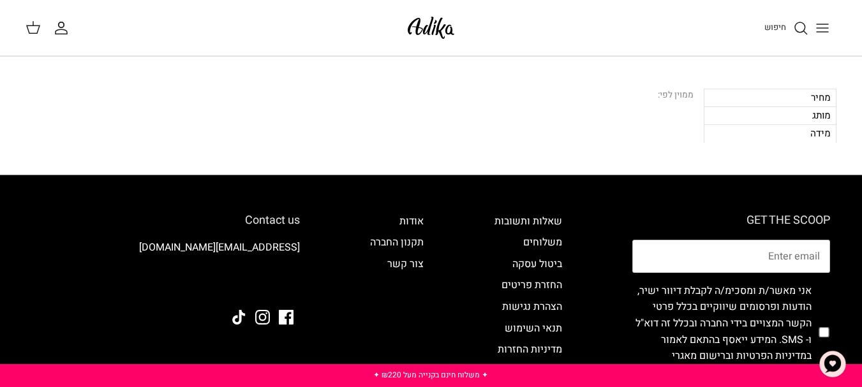 The image size is (862, 387). What do you see at coordinates (833, 364) in the screenshot?
I see `button: צ'אט` at bounding box center [833, 364].